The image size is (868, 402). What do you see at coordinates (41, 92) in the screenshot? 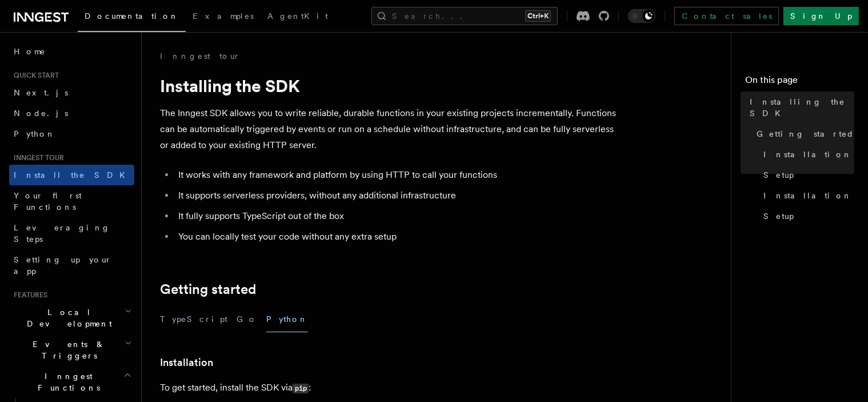
I see `span: Next.js` at bounding box center [41, 92].